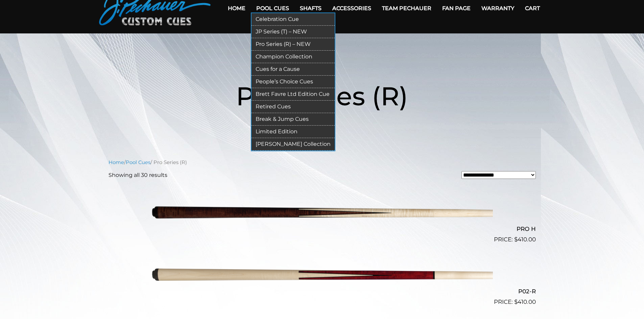 Image resolution: width=644 pixels, height=319 pixels. What do you see at coordinates (293, 19) in the screenshot?
I see `a: Celebration Cue` at bounding box center [293, 19].